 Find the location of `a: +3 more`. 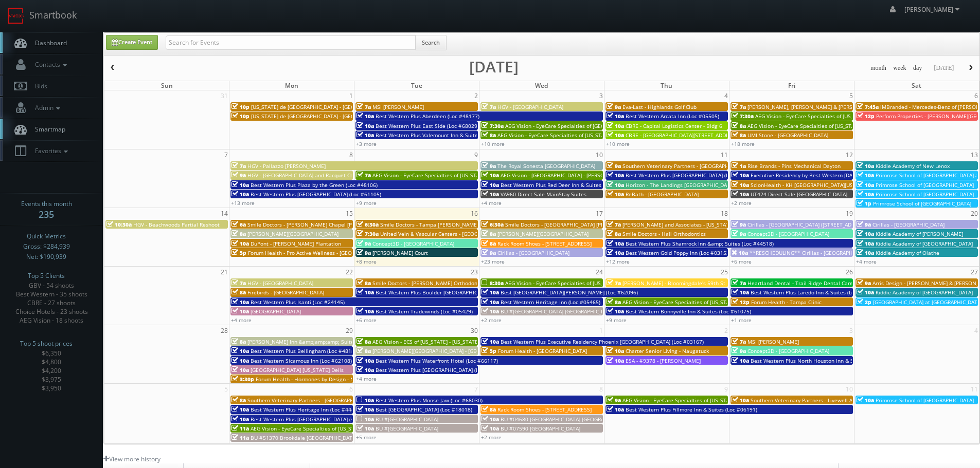

a: +3 more is located at coordinates (366, 144).